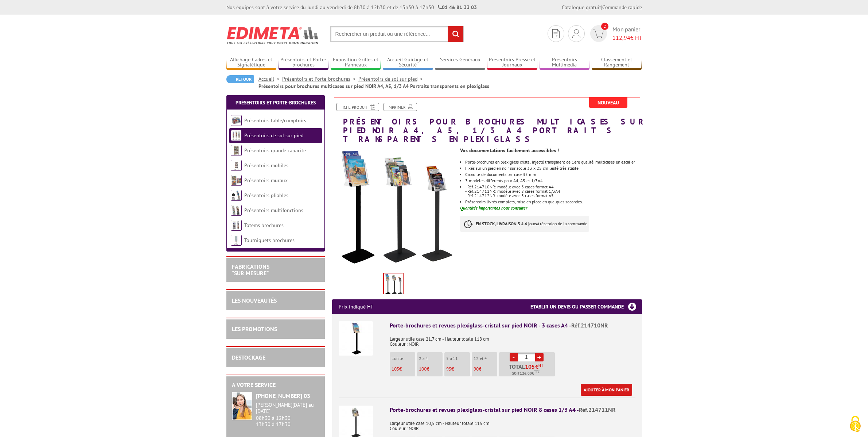 The height and width of the screenshot is (437, 868). What do you see at coordinates (242, 406) in the screenshot?
I see `img: widget-service.jpg` at bounding box center [242, 406].